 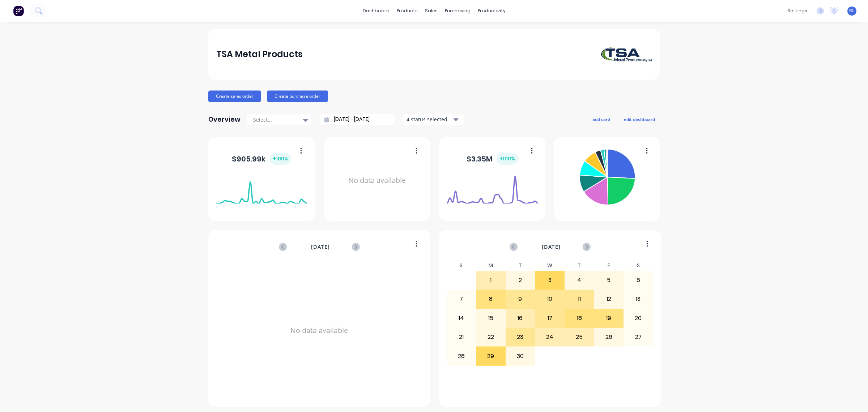 What do you see at coordinates (491, 265) in the screenshot?
I see `div: M` at bounding box center [491, 265].